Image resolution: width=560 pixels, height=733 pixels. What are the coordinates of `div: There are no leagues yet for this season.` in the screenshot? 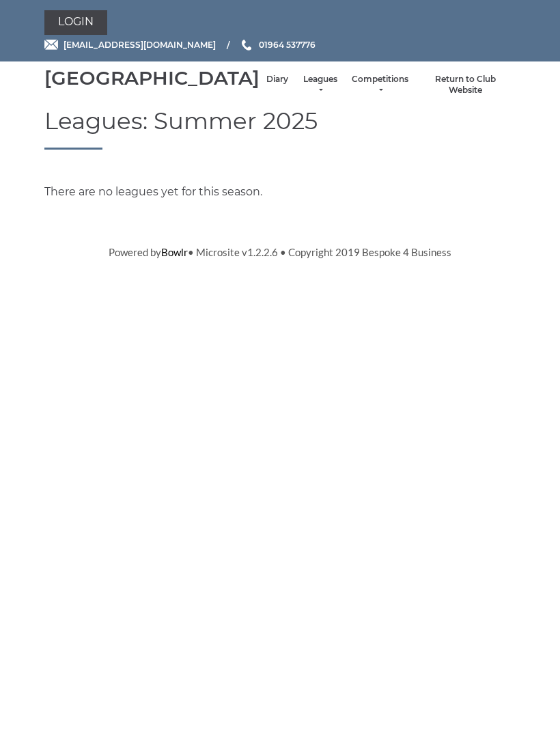 It's located at (280, 192).